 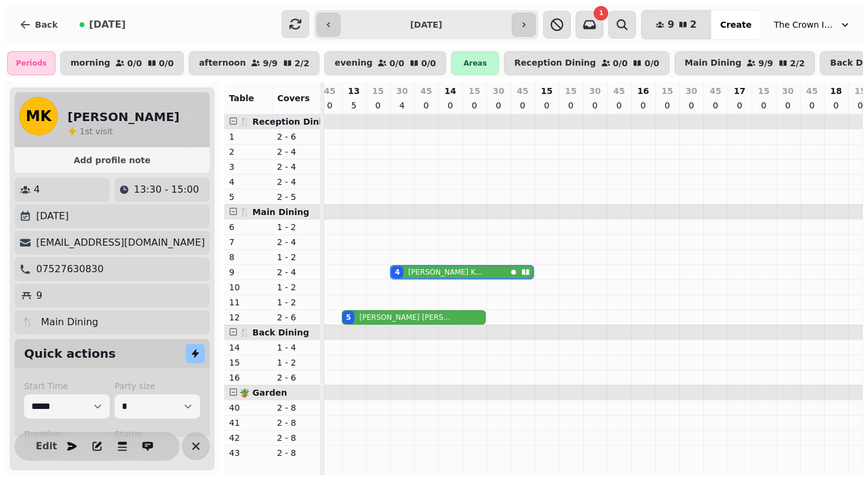 What do you see at coordinates (670, 25) in the screenshot?
I see `span: 9` at bounding box center [670, 25].